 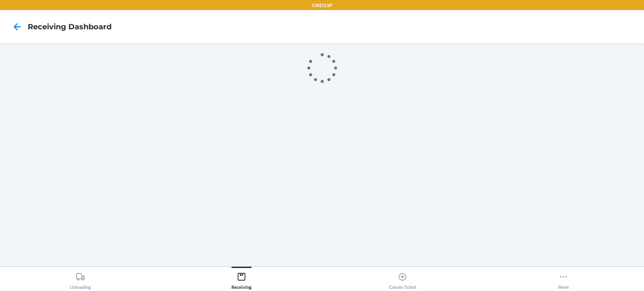 I want to click on div: Unloading, so click(x=81, y=279).